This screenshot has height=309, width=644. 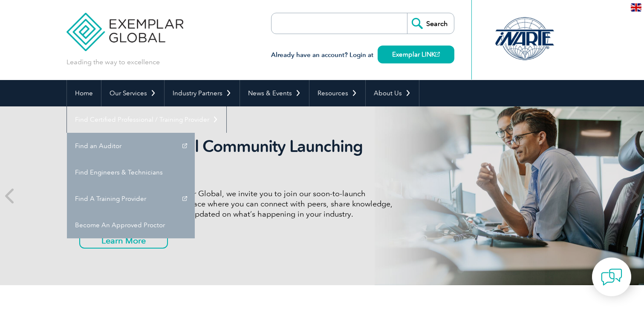 I want to click on input: Search, so click(x=430, y=23).